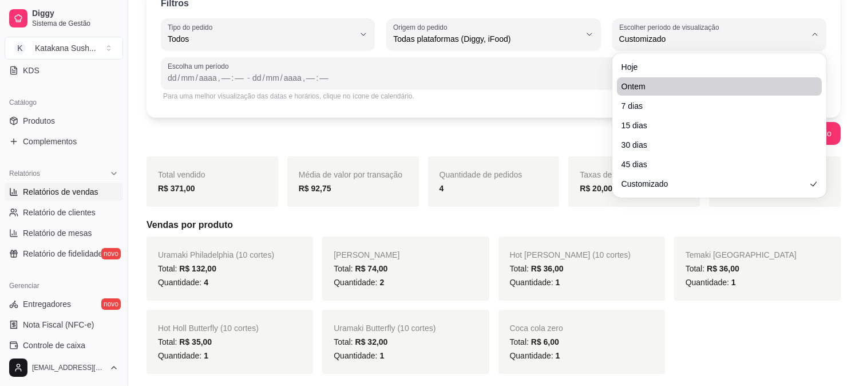 Image resolution: width=859 pixels, height=386 pixels. Describe the element at coordinates (596, 188) in the screenshot. I see `strong: R$ 20,00` at that location.